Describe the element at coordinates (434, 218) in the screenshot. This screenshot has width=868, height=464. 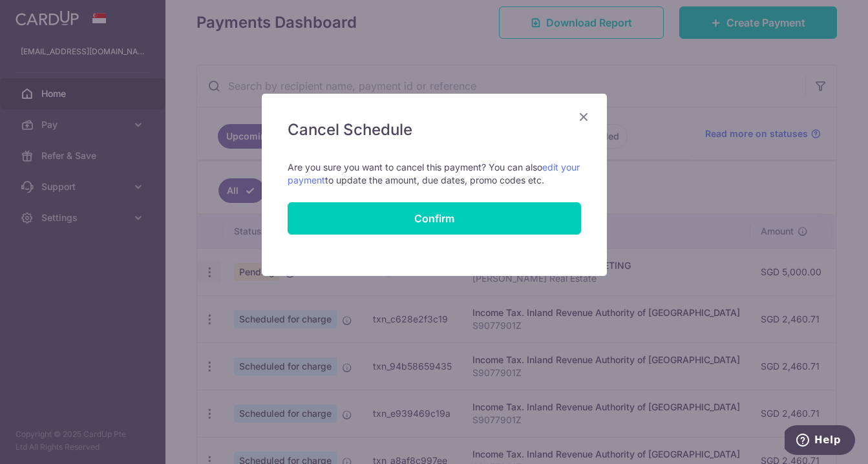
I see `button: Confirm` at that location.